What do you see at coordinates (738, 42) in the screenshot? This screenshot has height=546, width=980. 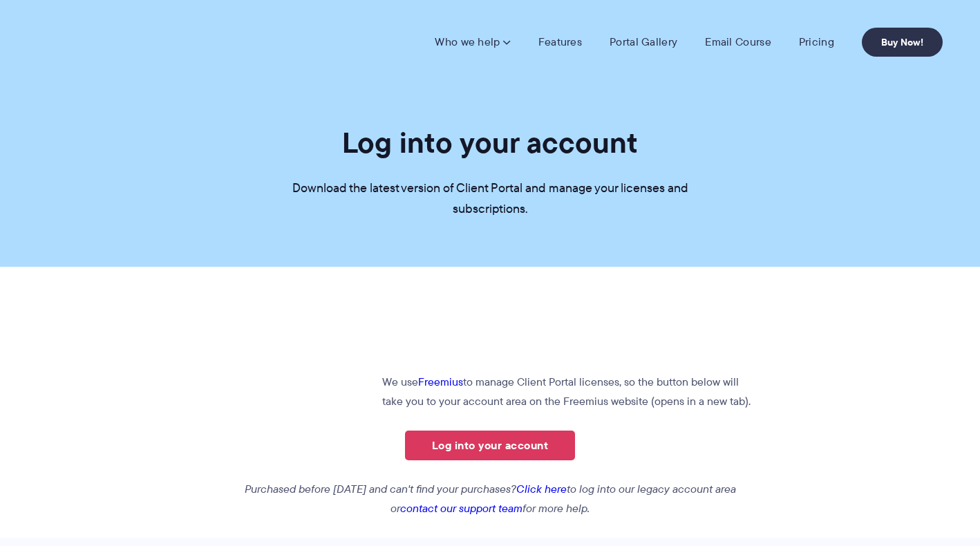 I see `a: Email Course` at bounding box center [738, 42].